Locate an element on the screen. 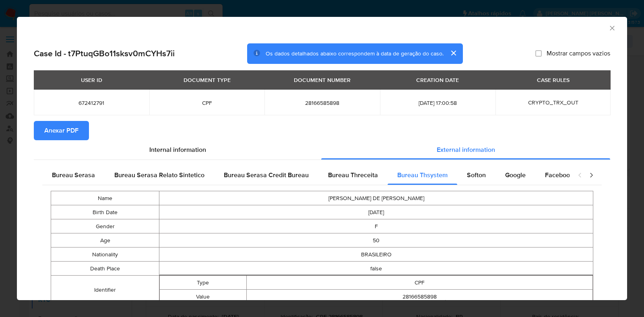 The height and width of the screenshot is (317, 644). span: 28166585898 is located at coordinates (322, 103).